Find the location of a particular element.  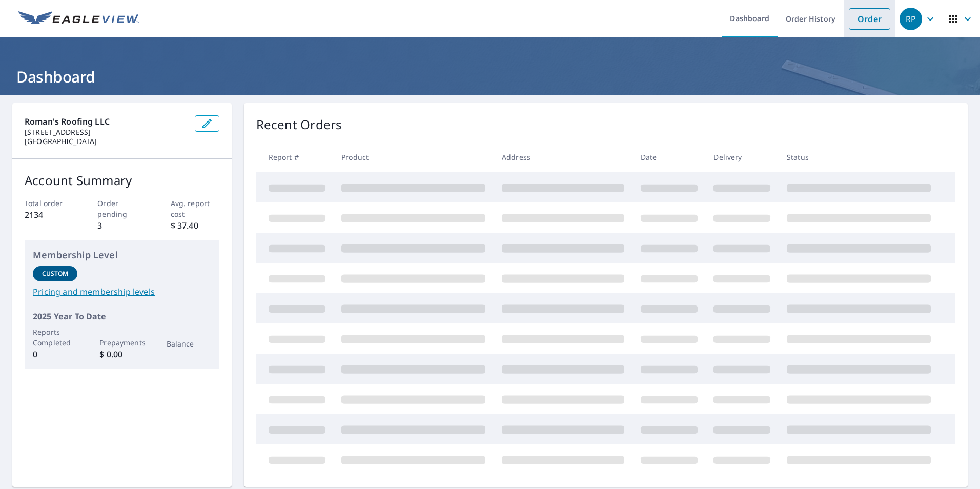

th: Address is located at coordinates (563, 157).